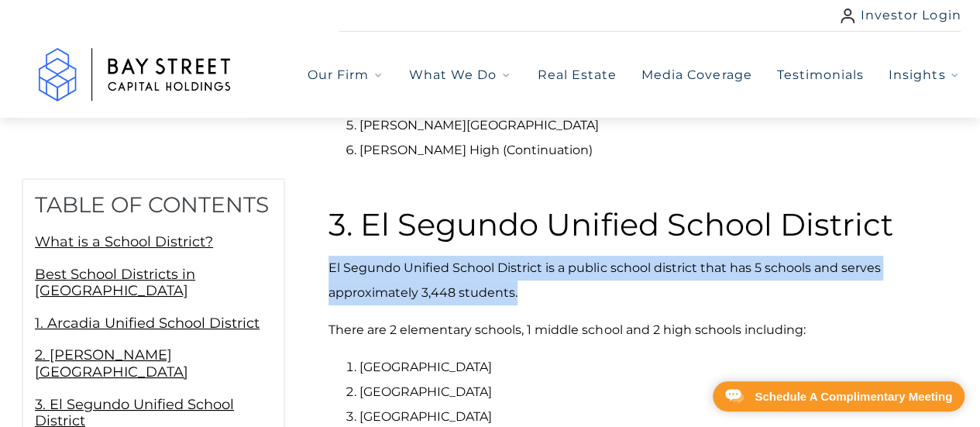  Describe the element at coordinates (147, 323) in the screenshot. I see `strong: 1. Arcadia Unified School District` at that location.